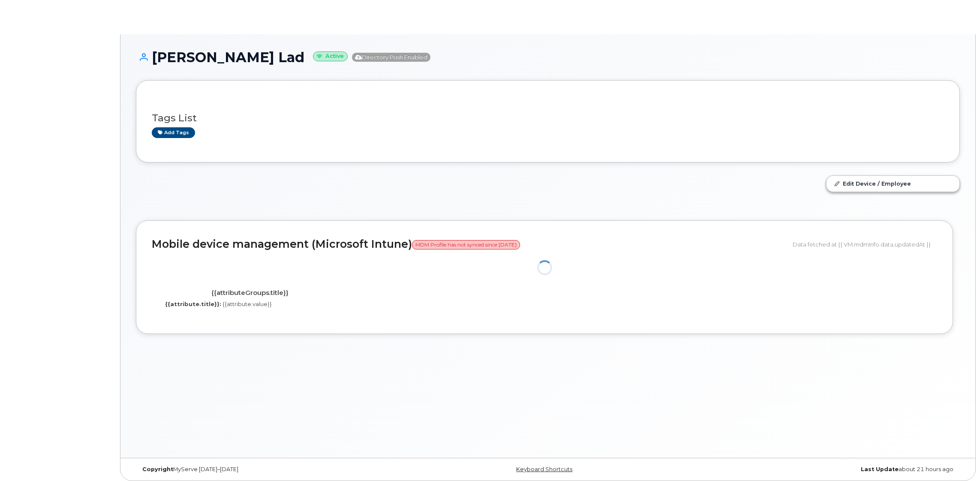 This screenshot has width=980, height=481. Describe the element at coordinates (173, 132) in the screenshot. I see `a: Add tags` at that location.